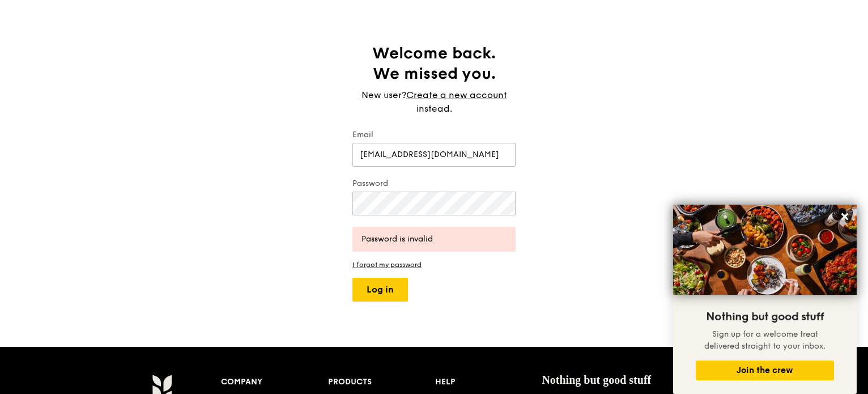 Image resolution: width=868 pixels, height=394 pixels. What do you see at coordinates (434, 264) in the screenshot?
I see `a: I forgot my password` at bounding box center [434, 264].